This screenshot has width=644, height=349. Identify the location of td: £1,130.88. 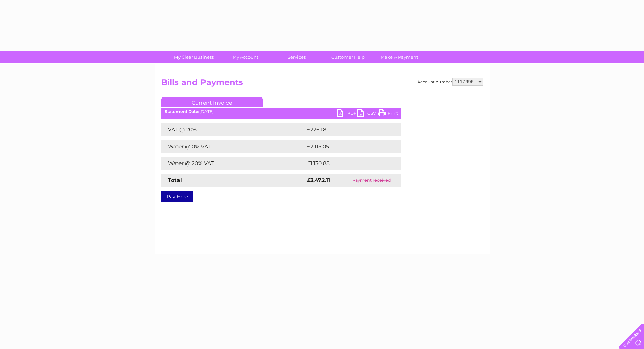
(347, 163).